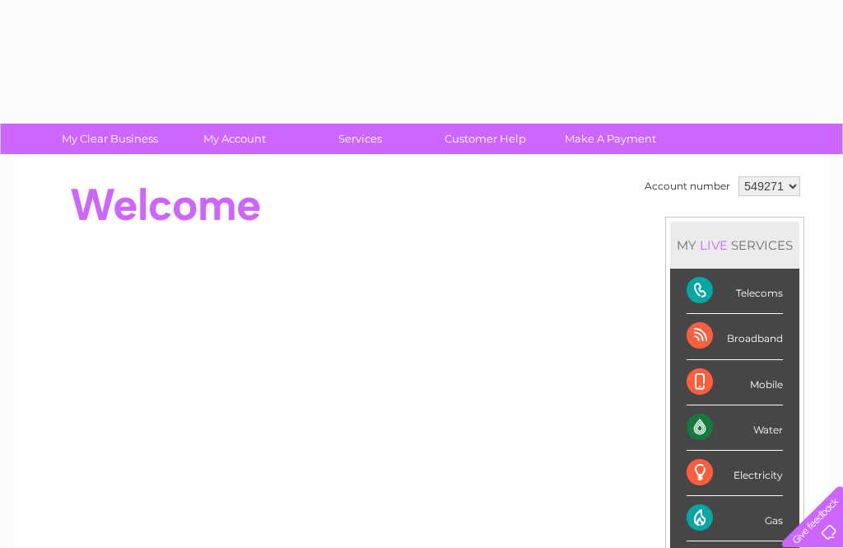  I want to click on div: Gas, so click(735, 518).